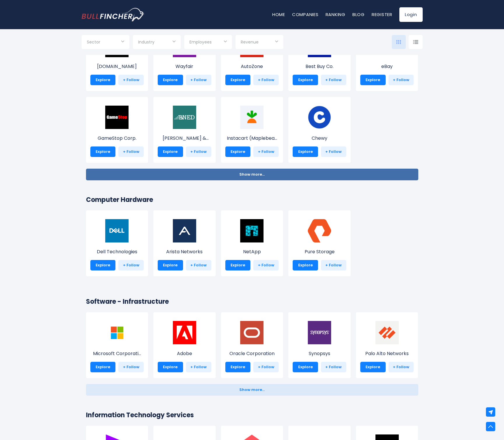 The image size is (504, 440). What do you see at coordinates (320, 252) in the screenshot?
I see `p: Pure Storage` at bounding box center [320, 252].